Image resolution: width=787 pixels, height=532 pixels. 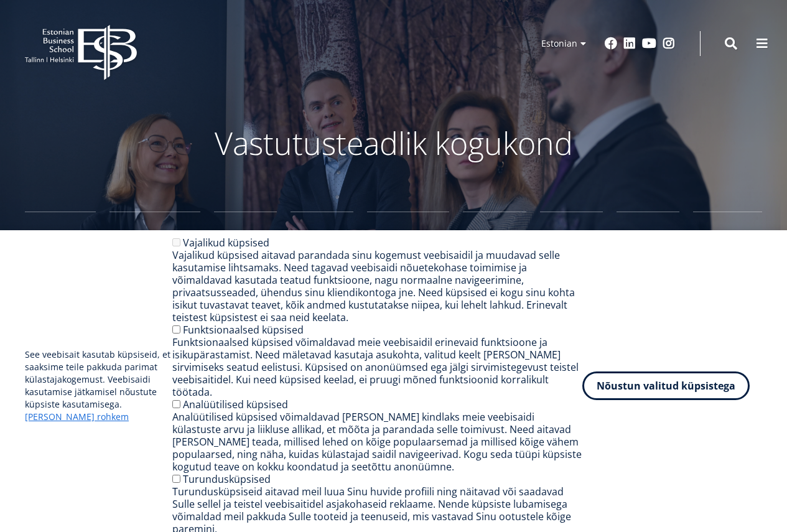 What do you see at coordinates (235, 404) in the screenshot?
I see `label: Analüütilised küpsised` at bounding box center [235, 404].